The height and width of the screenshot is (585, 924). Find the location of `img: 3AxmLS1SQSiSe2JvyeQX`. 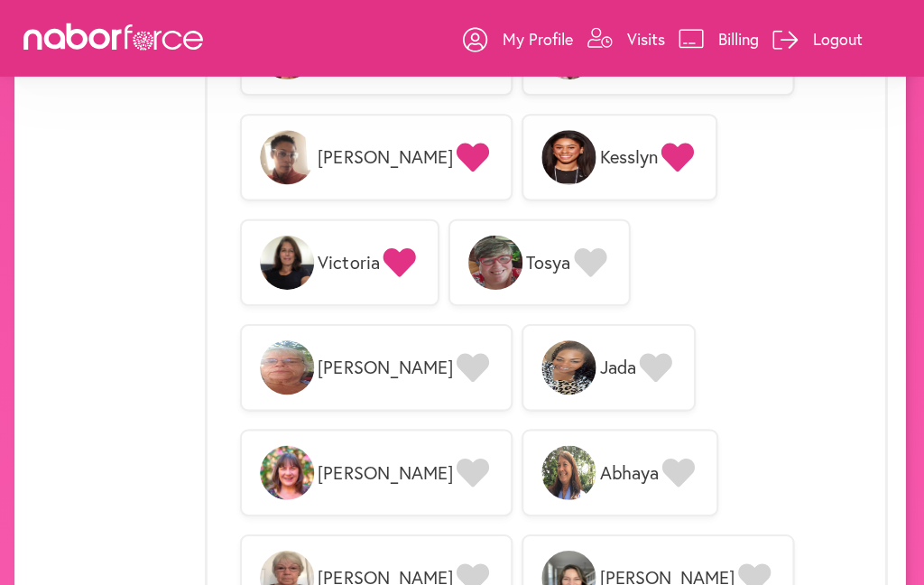

img: 3AxmLS1SQSiSe2JvyeQX is located at coordinates (290, 157).